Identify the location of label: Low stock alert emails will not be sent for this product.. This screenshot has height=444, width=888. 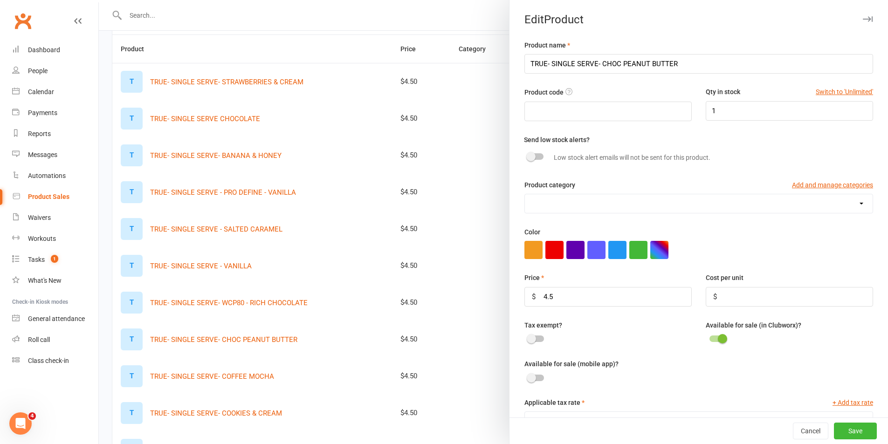
(632, 158).